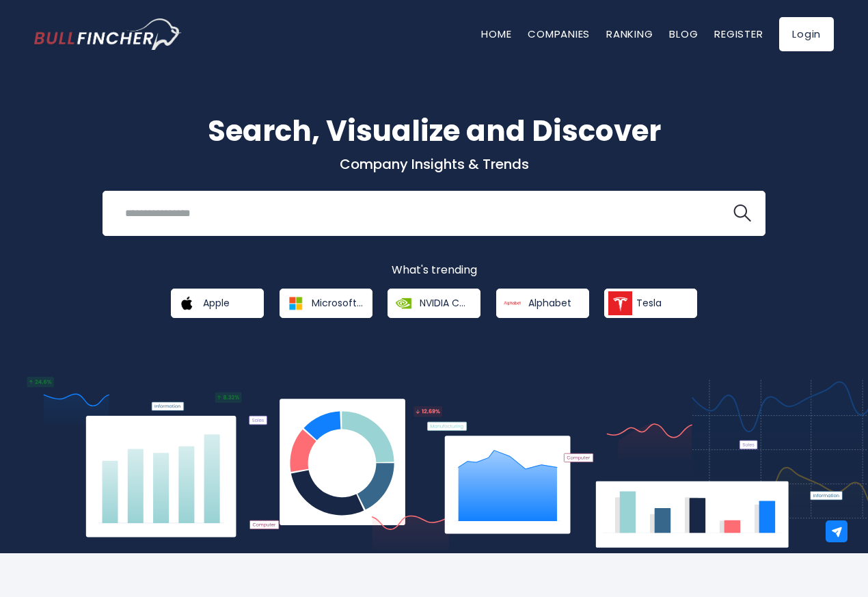 The height and width of the screenshot is (597, 868). Describe the element at coordinates (648, 303) in the screenshot. I see `span: Tesla` at that location.